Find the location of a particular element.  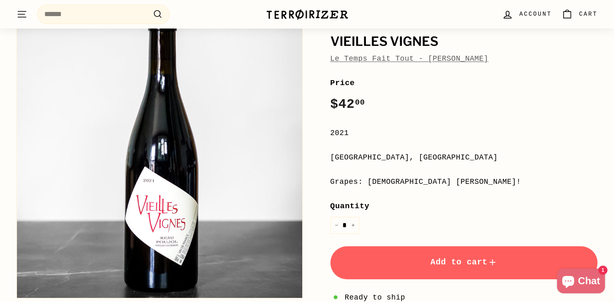

inbox-online-store-chat: Shopify online store chat is located at coordinates (581, 282).